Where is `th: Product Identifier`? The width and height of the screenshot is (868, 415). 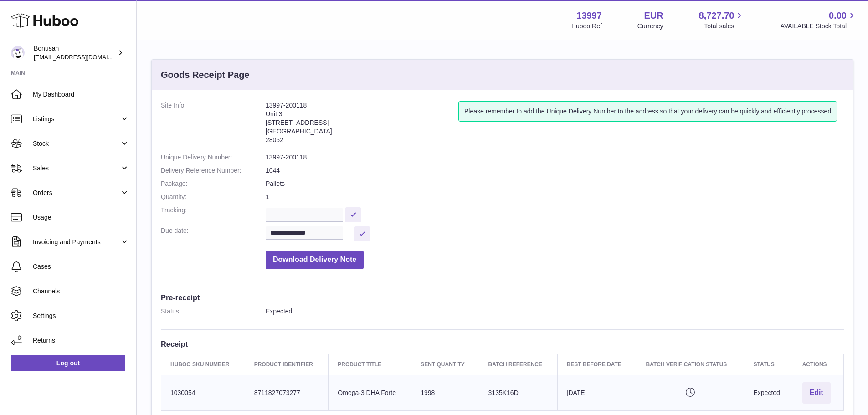 th: Product Identifier is located at coordinates (287, 364).